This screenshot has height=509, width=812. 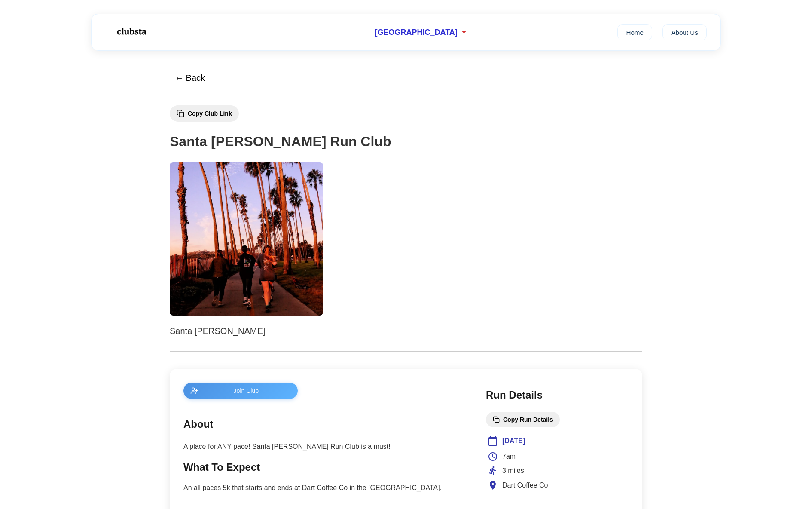 I want to click on h2: About, so click(x=326, y=424).